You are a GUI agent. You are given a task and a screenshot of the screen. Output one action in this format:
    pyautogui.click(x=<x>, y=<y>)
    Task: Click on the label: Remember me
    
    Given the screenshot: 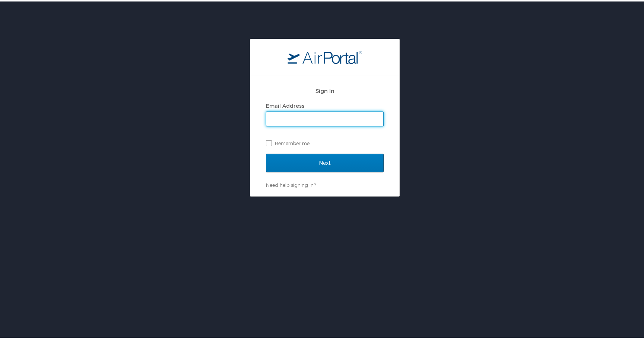 What is the action you would take?
    pyautogui.click(x=325, y=142)
    